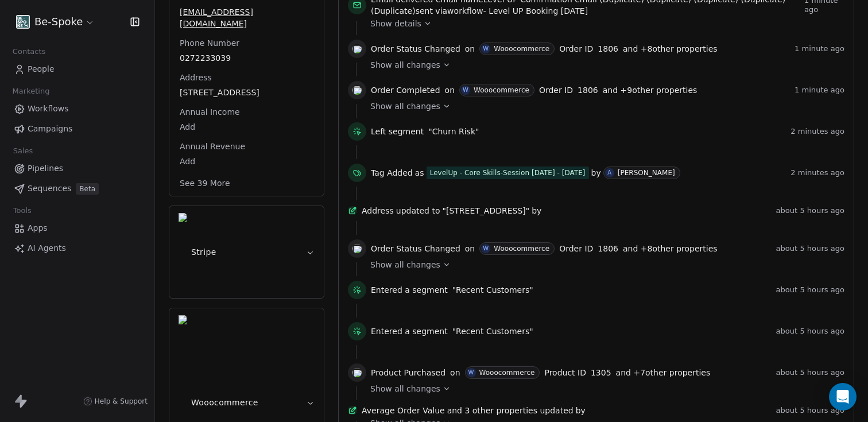 The width and height of the screenshot is (868, 422). Describe the element at coordinates (46, 168) in the screenshot. I see `span: Pipelines` at that location.